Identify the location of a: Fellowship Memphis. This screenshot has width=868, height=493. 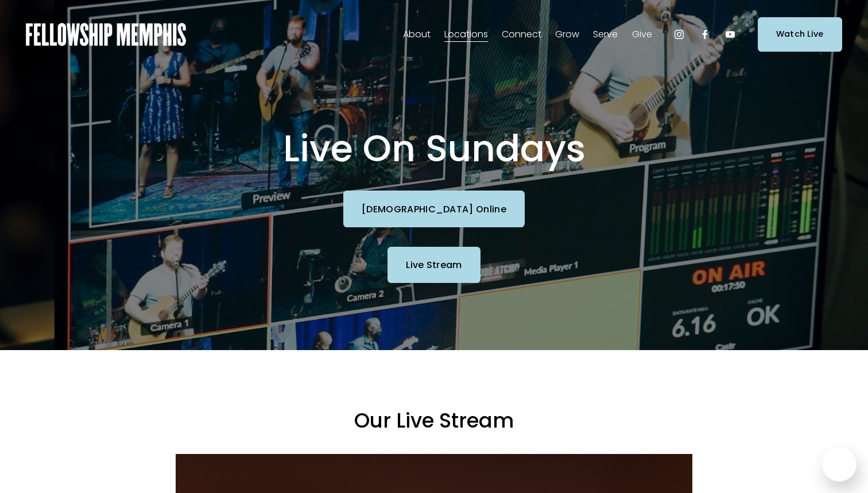
(106, 34).